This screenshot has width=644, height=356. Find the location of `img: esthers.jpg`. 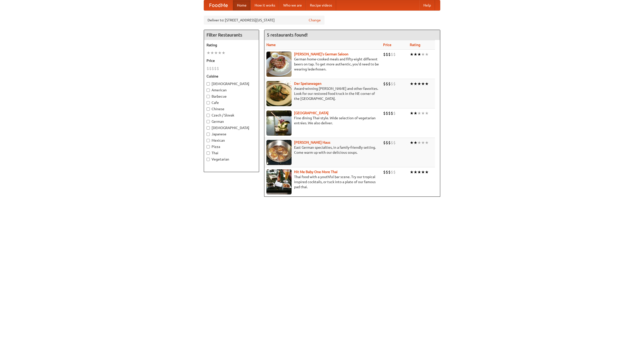

img: esthers.jpg is located at coordinates (279, 64).